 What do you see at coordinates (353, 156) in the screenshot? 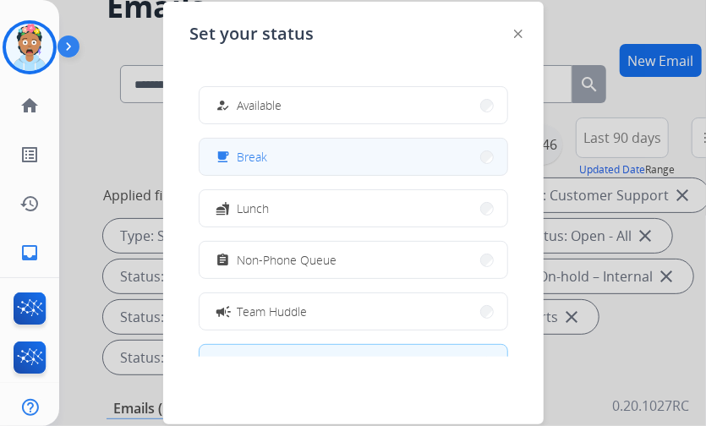
I see `button: Break` at bounding box center [353, 156].